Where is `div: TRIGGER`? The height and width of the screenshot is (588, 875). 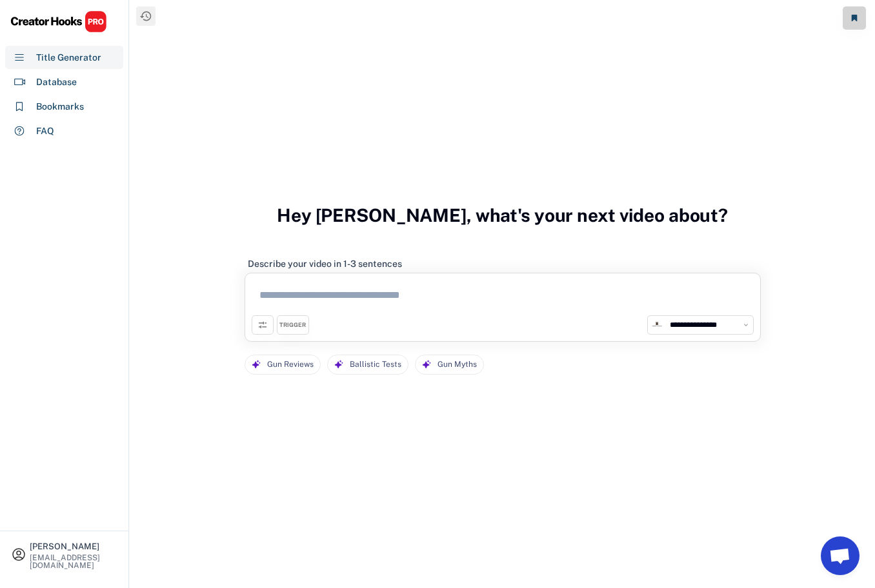 div: TRIGGER is located at coordinates (292, 325).